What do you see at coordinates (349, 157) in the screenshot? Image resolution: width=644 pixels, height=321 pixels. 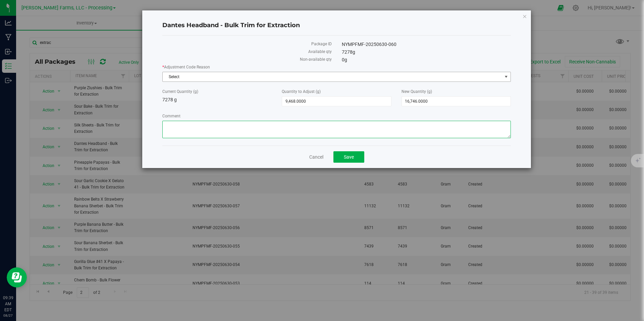 I see `button: Save` at bounding box center [349, 157].